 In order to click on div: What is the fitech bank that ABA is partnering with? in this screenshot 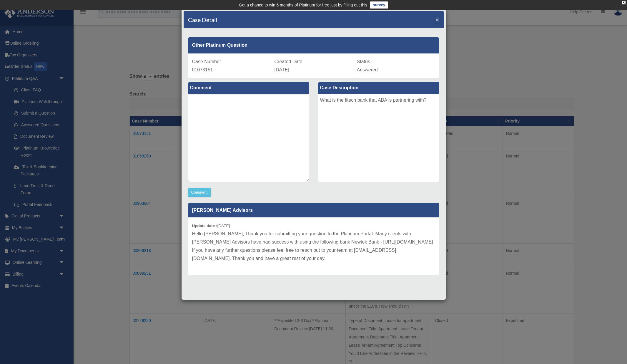, I will do `click(379, 138)`.